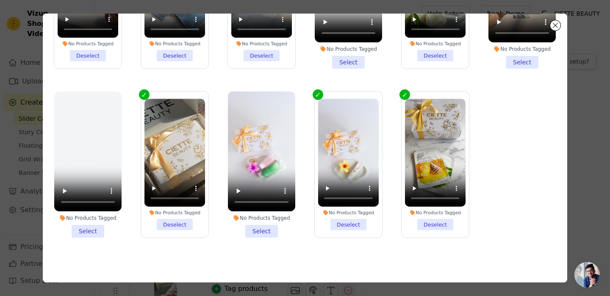 The width and height of the screenshot is (610, 296). Describe the element at coordinates (555, 25) in the screenshot. I see `button: Close modal` at that location.